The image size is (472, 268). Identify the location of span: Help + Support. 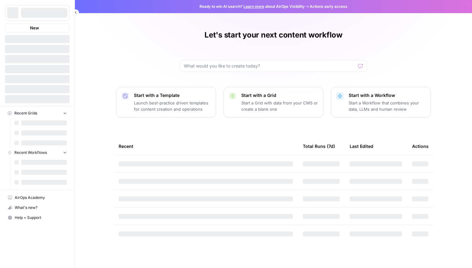
(41, 217).